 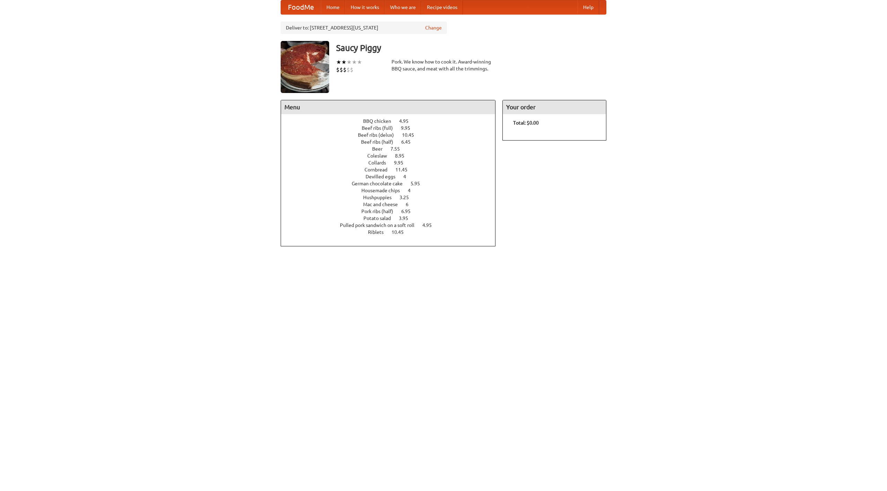 I want to click on a: Coleslaw 8.95, so click(x=392, y=156).